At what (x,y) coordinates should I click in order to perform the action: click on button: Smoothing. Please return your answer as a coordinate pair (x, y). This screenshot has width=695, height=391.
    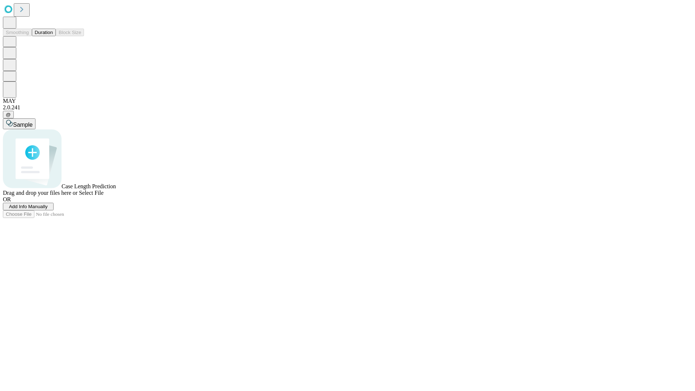
    Looking at the image, I should click on (17, 32).